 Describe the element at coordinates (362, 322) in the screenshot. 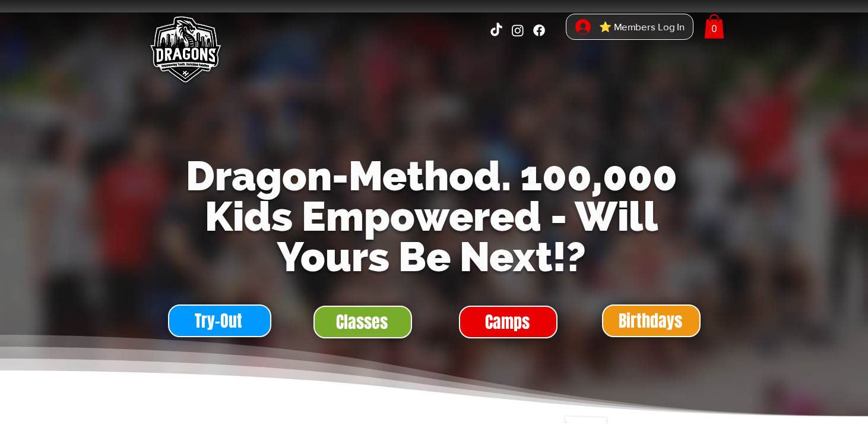

I see `span: Classes` at that location.